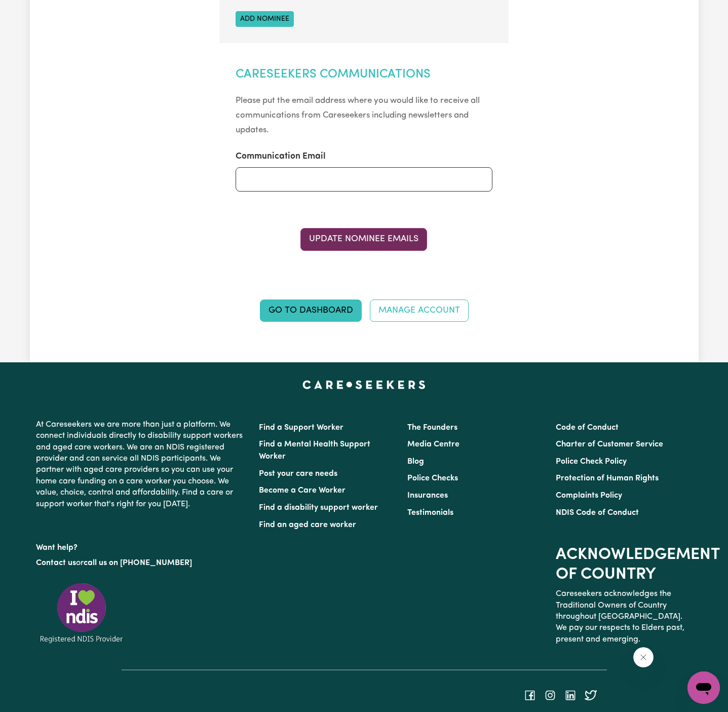 The width and height of the screenshot is (728, 712). What do you see at coordinates (364, 239) in the screenshot?
I see `button: Update Nominee Emails` at bounding box center [364, 239].